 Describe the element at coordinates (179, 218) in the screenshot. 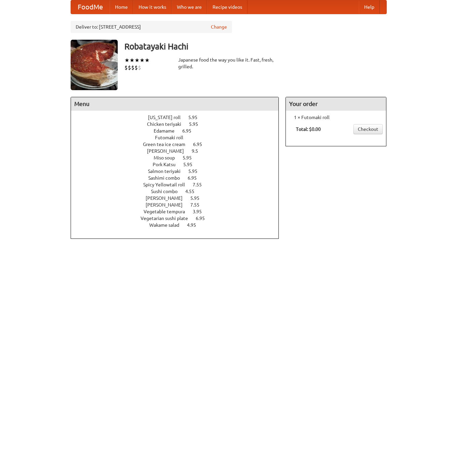

I see `a: Vegetarian sushi plate 6.95` at that location.